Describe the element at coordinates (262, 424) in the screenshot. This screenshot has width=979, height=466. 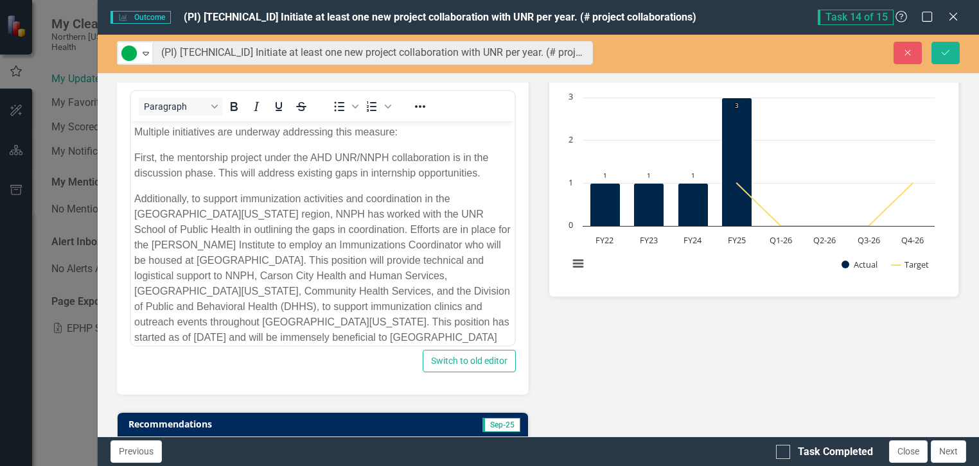
I see `h3: Recommendations` at that location.